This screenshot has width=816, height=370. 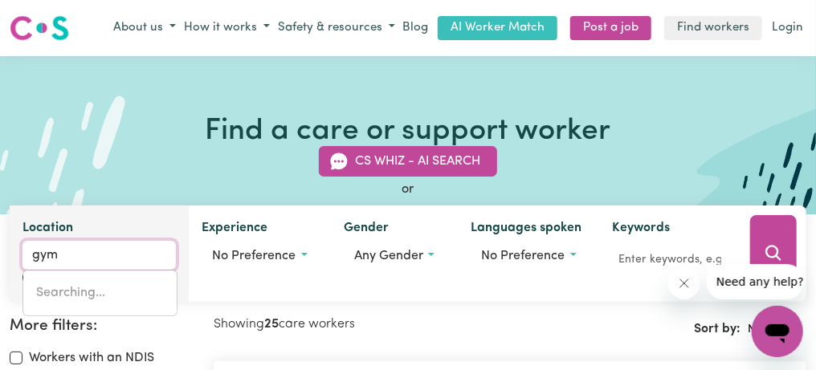 I want to click on button: Sort search results, so click(x=773, y=329).